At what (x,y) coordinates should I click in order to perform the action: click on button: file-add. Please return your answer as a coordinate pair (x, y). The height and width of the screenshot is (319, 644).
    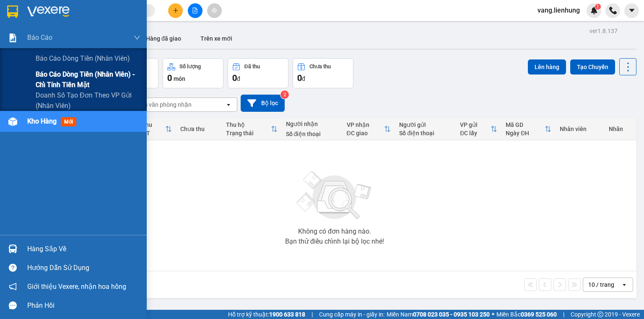
    Looking at the image, I should click on (195, 10).